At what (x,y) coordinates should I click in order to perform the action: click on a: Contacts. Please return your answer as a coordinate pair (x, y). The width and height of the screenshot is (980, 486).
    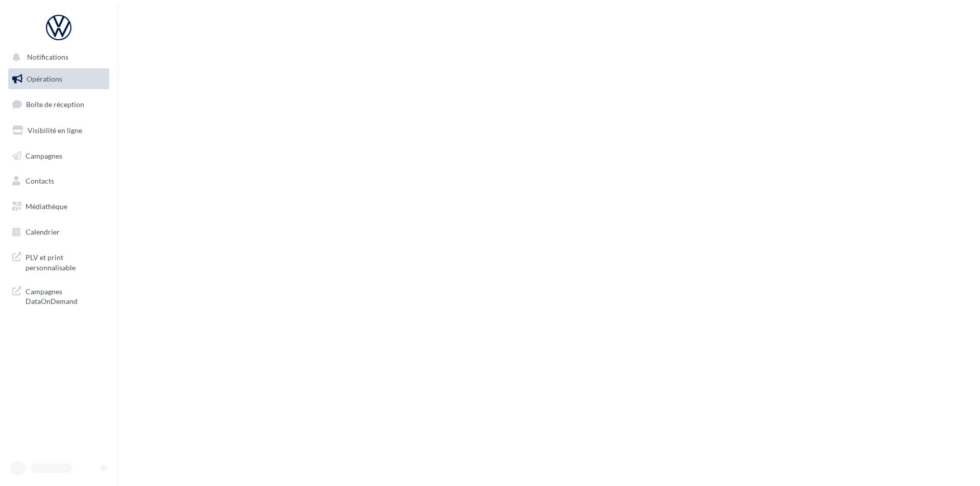
    Looking at the image, I should click on (59, 181).